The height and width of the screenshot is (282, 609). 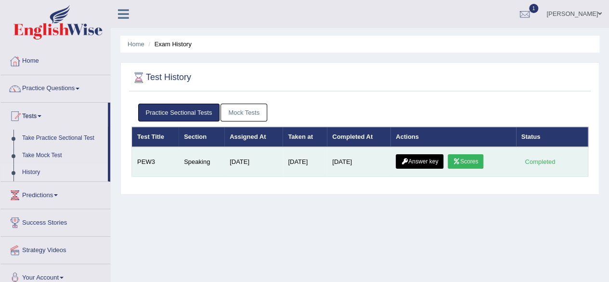 I want to click on th: Test Title, so click(x=156, y=137).